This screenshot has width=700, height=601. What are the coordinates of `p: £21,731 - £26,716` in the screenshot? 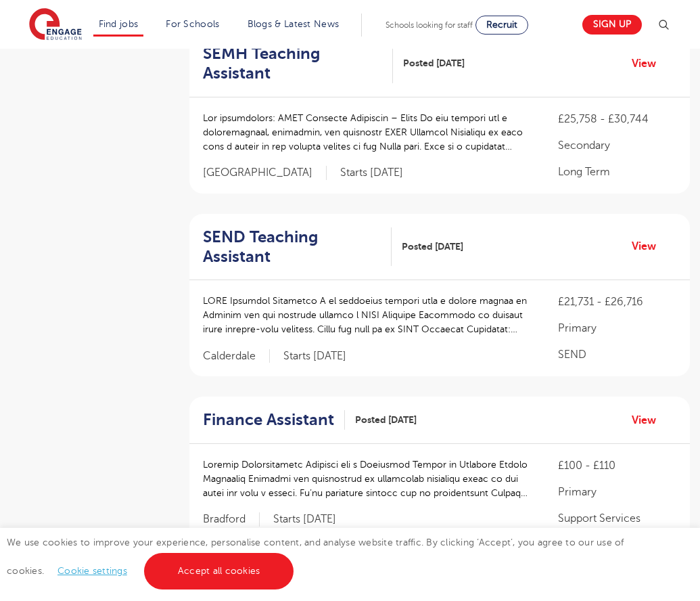 It's located at (617, 302).